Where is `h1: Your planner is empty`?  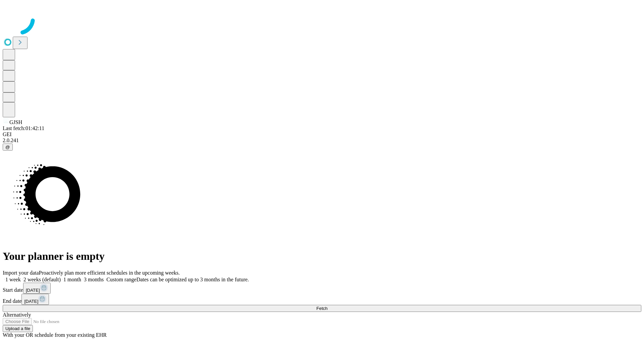
h1: Your planner is empty is located at coordinates (322, 256).